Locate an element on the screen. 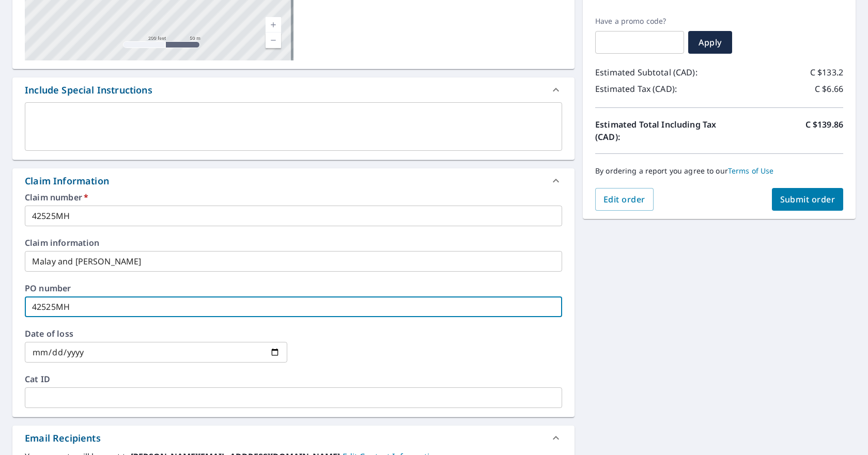  button: Edit order is located at coordinates (624, 200).